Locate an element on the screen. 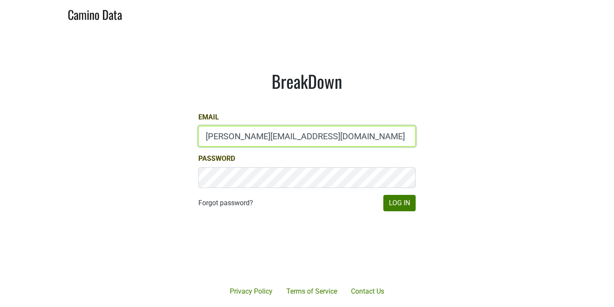 The width and height of the screenshot is (614, 307). h1: BreakDown is located at coordinates (307, 81).